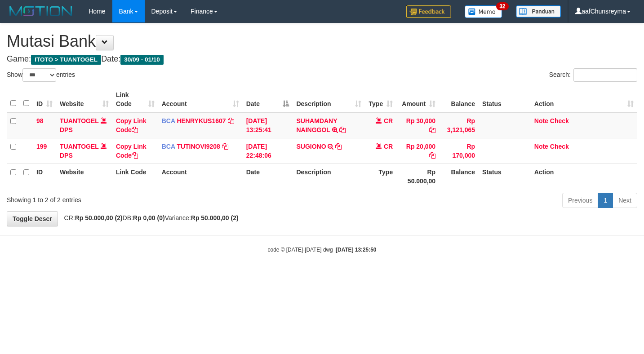  Describe the element at coordinates (328, 99) in the screenshot. I see `th: Description: activate to sort column ascending` at that location.